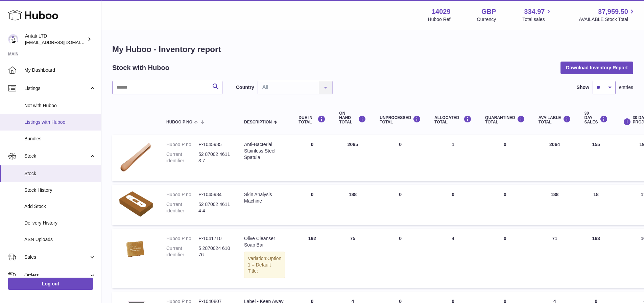  I want to click on dd: P-1045984, so click(214, 194).